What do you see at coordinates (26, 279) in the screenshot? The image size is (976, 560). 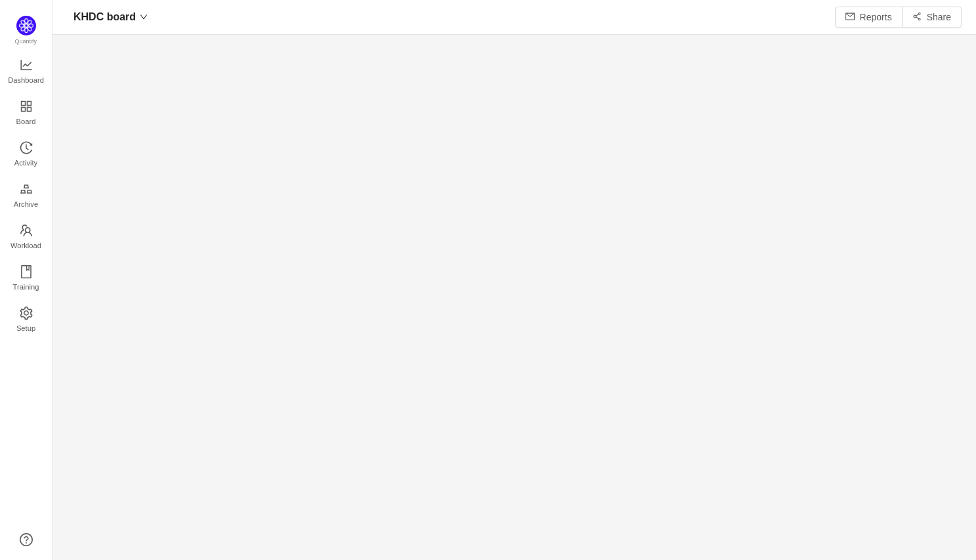 I see `a: Training` at bounding box center [26, 279].